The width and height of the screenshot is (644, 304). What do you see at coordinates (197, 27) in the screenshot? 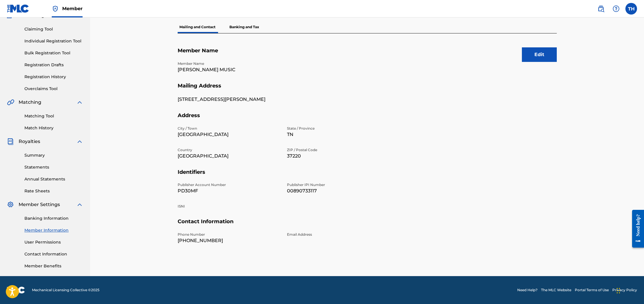
I see `p: Mailing and Contact` at bounding box center [197, 27].